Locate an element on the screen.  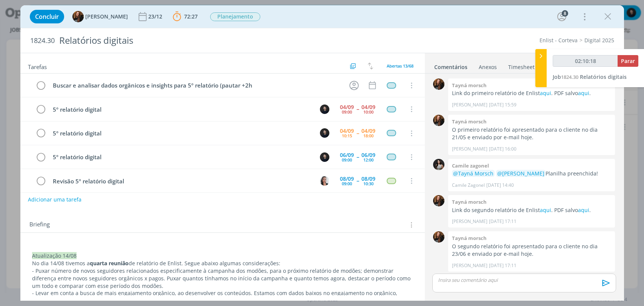
div: Revisão 5º relatório digital is located at coordinates (182, 181).